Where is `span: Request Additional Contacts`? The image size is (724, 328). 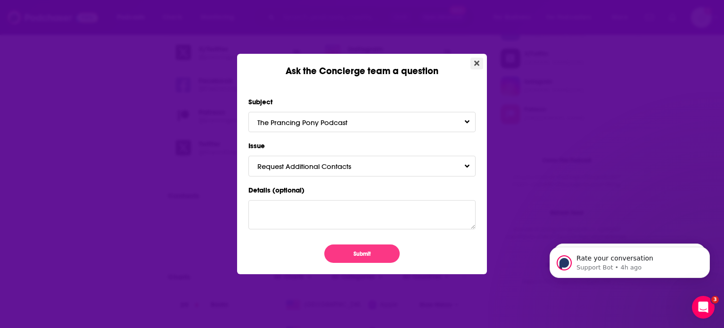 span: Request Additional Contacts is located at coordinates (313, 166).